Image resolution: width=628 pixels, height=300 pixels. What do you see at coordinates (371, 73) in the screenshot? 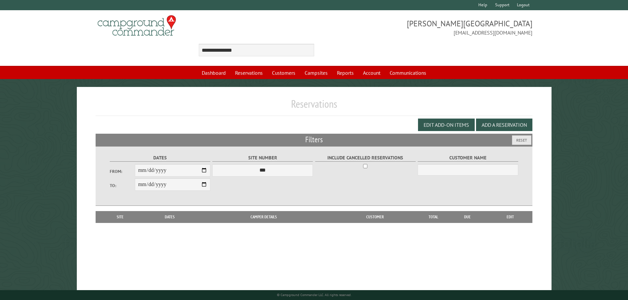
I see `a: Account` at bounding box center [371, 73].